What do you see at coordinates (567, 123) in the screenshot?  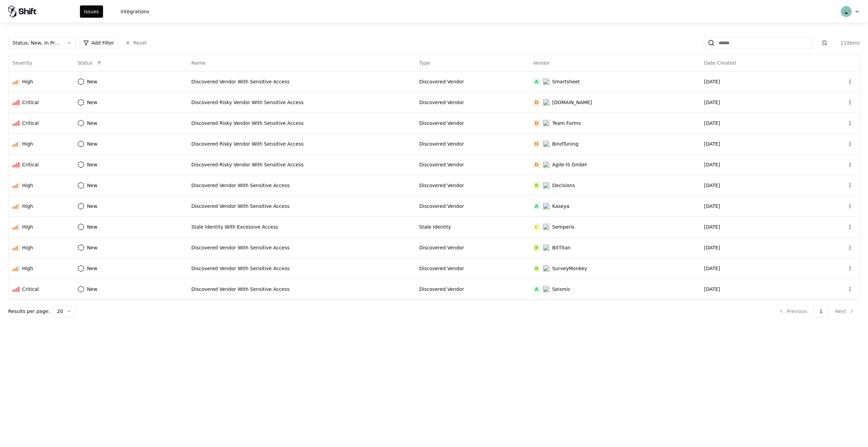 I see `div: Team Forms` at bounding box center [567, 123].